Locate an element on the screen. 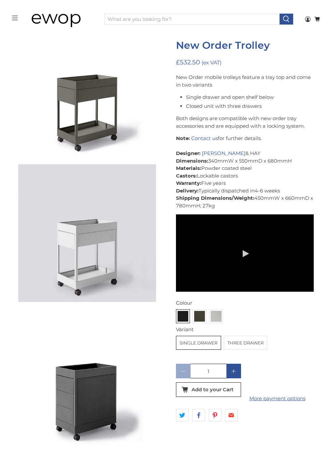  span: for further details. is located at coordinates (240, 138).